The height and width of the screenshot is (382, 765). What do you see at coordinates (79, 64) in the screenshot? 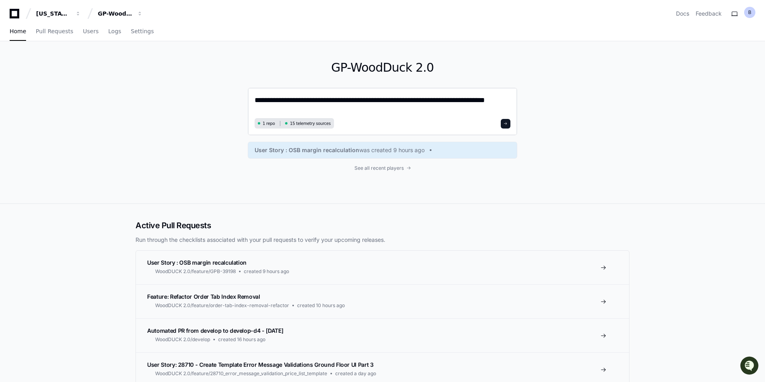
I see `div: Start new chat` at bounding box center [79, 64].